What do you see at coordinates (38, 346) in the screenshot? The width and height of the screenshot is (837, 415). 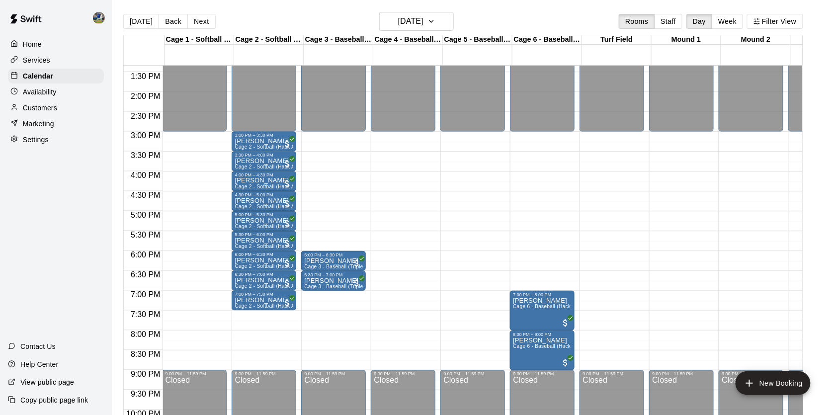 I see `p: Contact Us` at bounding box center [38, 346].